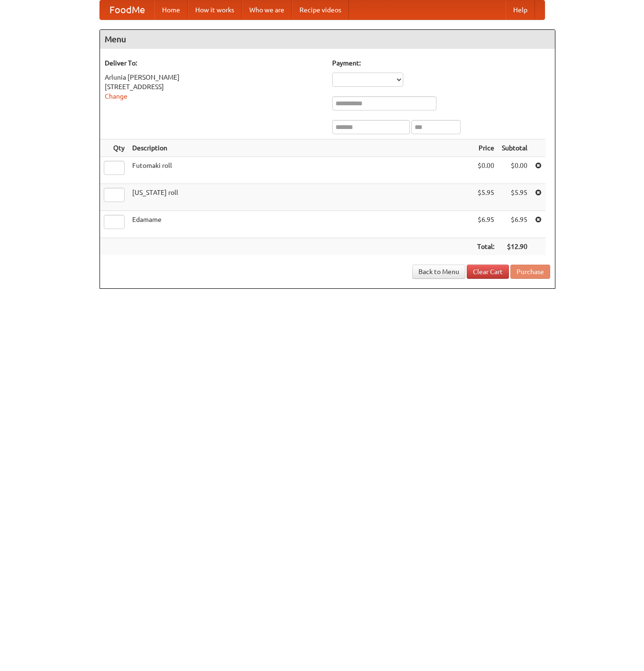  What do you see at coordinates (521, 10) in the screenshot?
I see `a: Help` at bounding box center [521, 10].